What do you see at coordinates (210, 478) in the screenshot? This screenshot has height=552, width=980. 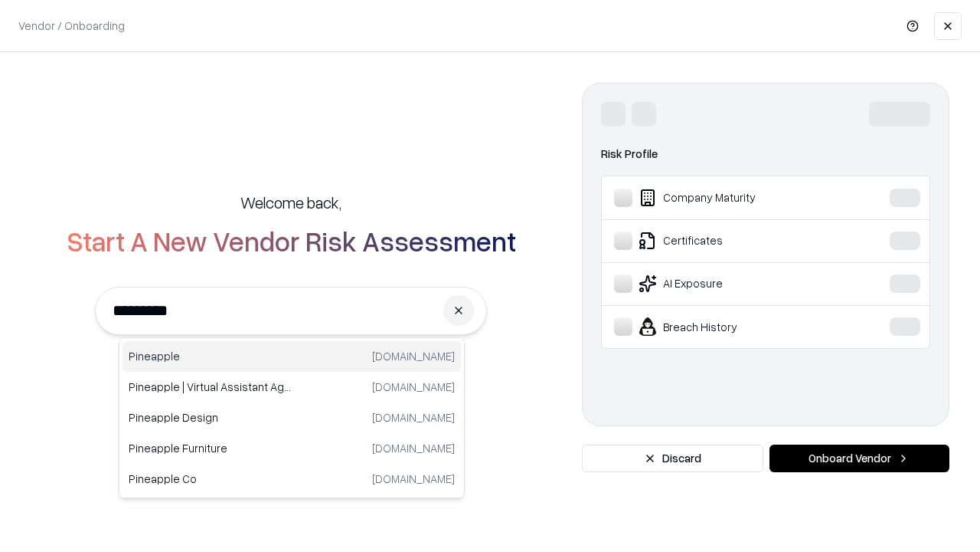 I see `p: Pineapple Co` at bounding box center [210, 478].